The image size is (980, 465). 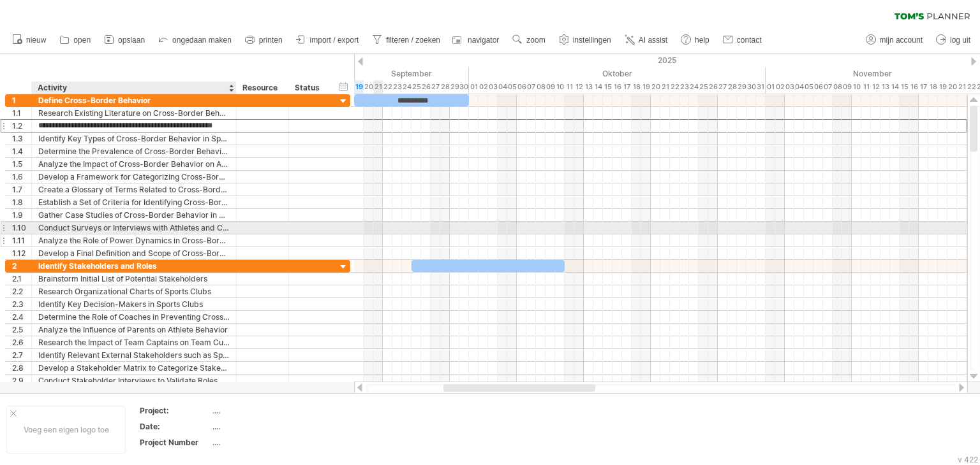 I want to click on div: woensdag, 12 November 2025, so click(x=876, y=87).